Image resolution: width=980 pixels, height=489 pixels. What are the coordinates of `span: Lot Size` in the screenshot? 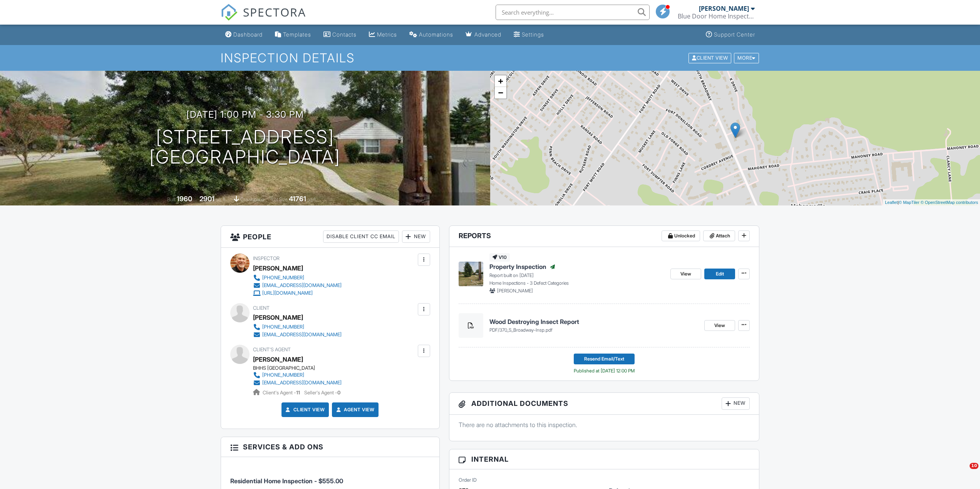 It's located at (279, 199).